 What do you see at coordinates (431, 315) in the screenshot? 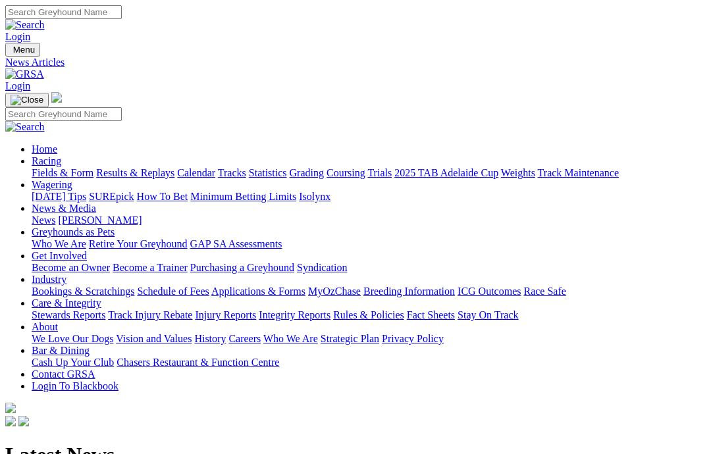
I see `a: Fact Sheets` at bounding box center [431, 315].